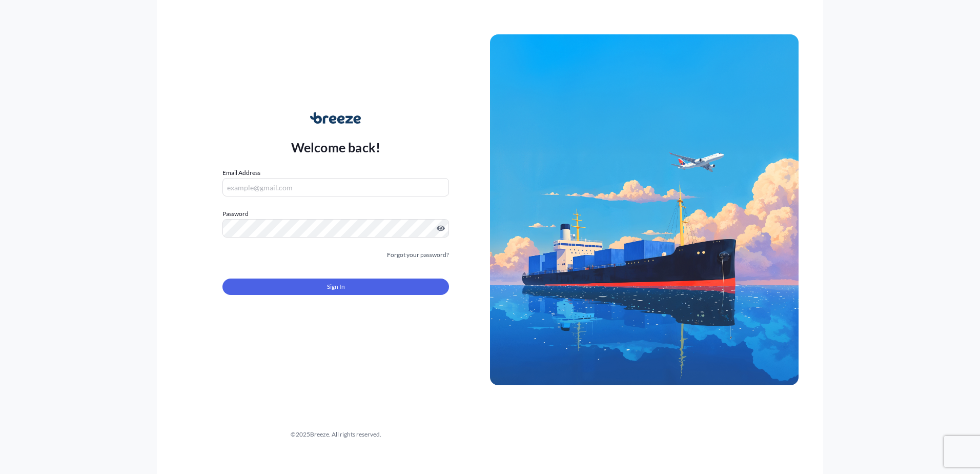 The image size is (980, 474). What do you see at coordinates (336, 147) in the screenshot?
I see `p: Welcome back!` at bounding box center [336, 147].